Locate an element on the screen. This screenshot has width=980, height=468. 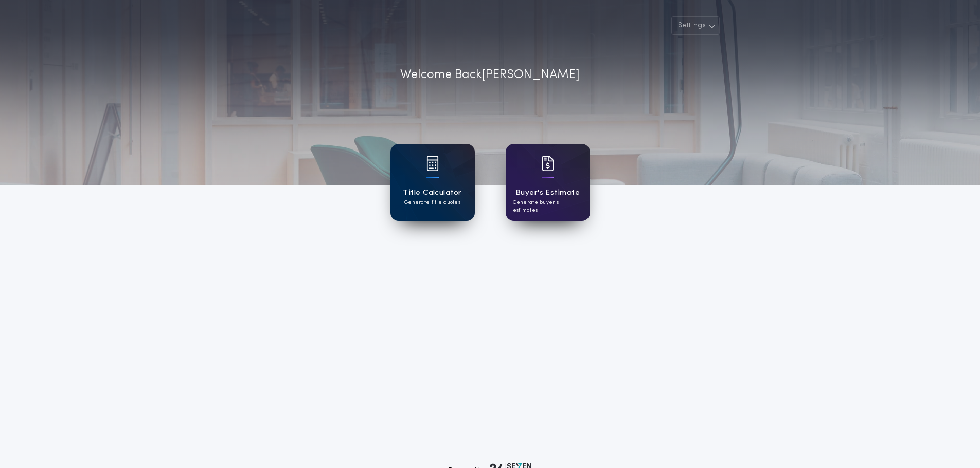
button: Settings is located at coordinates (695, 26).